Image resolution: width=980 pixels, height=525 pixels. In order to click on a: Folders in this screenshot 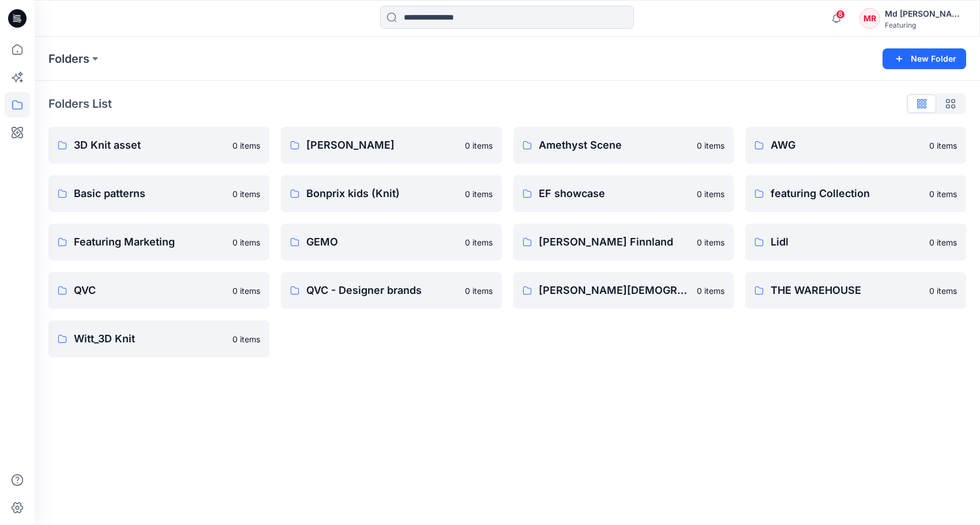, I will do `click(69, 59)`.